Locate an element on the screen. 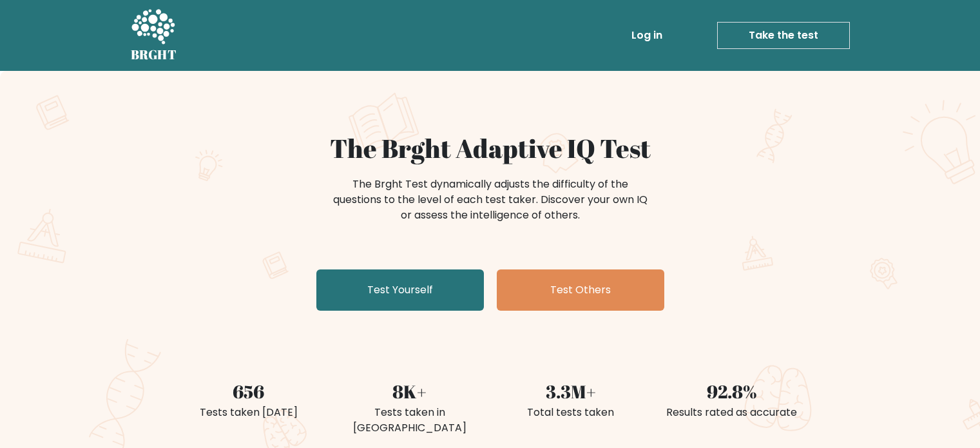 Image resolution: width=980 pixels, height=448 pixels. h5: BRGHT is located at coordinates (154, 55).